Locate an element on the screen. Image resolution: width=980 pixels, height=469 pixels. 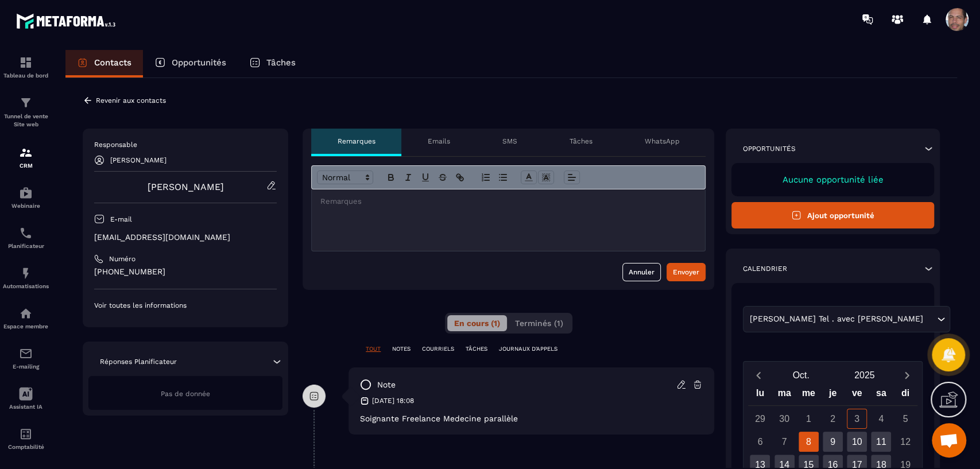
p: Planificateur is located at coordinates (26, 245).